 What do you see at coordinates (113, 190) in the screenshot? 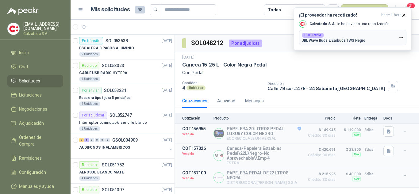
I see `p: SOL051307` at bounding box center [113, 190].